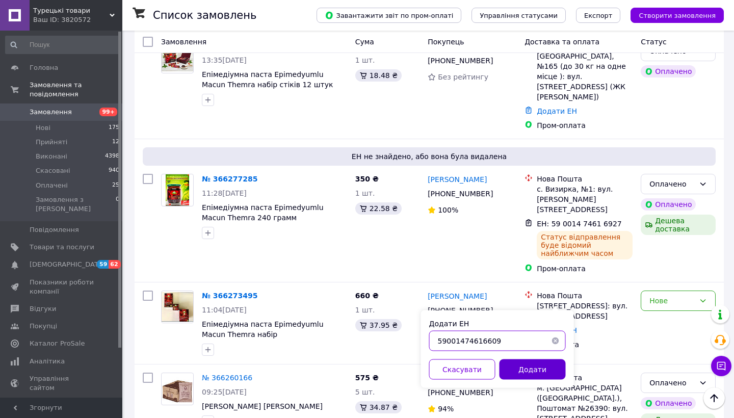  I want to click on div: Нове, so click(672, 301).